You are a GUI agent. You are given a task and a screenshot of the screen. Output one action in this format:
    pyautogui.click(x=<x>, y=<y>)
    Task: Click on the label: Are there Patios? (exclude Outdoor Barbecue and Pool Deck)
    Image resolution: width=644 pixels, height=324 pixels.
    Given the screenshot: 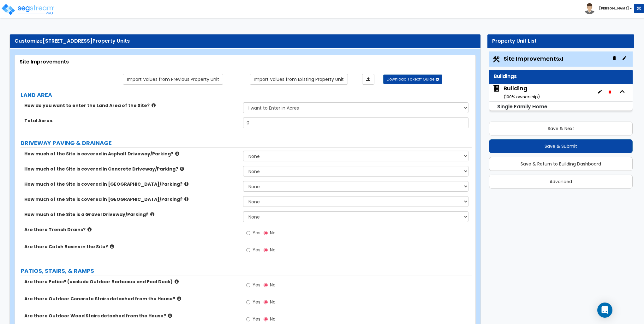 What is the action you would take?
    pyautogui.click(x=131, y=282)
    